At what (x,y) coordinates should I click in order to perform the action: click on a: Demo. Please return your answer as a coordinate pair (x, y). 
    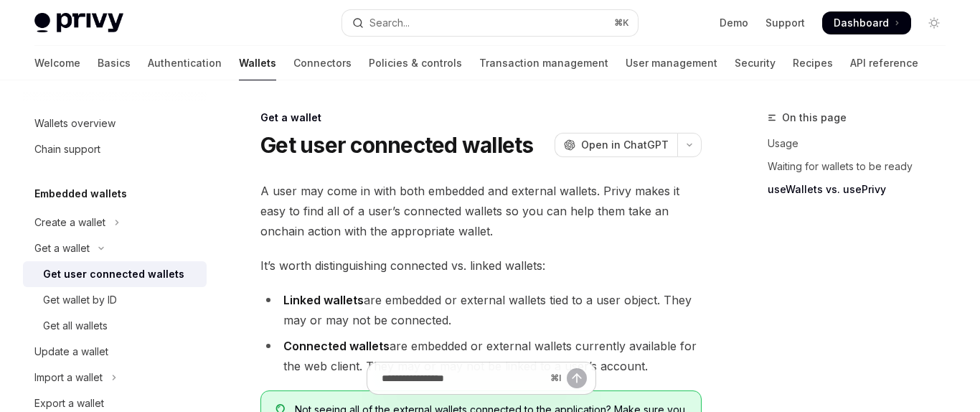
    Looking at the image, I should click on (734, 23).